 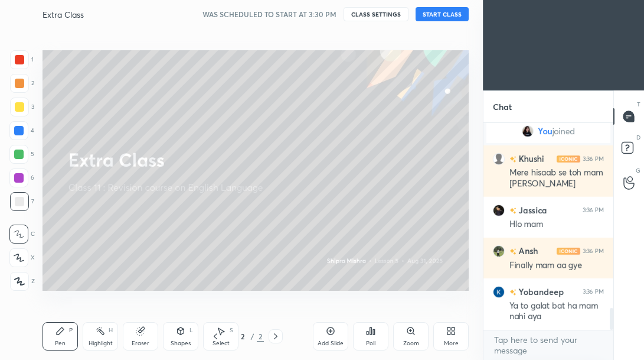 I want to click on div: Add Slide, so click(x=330, y=343).